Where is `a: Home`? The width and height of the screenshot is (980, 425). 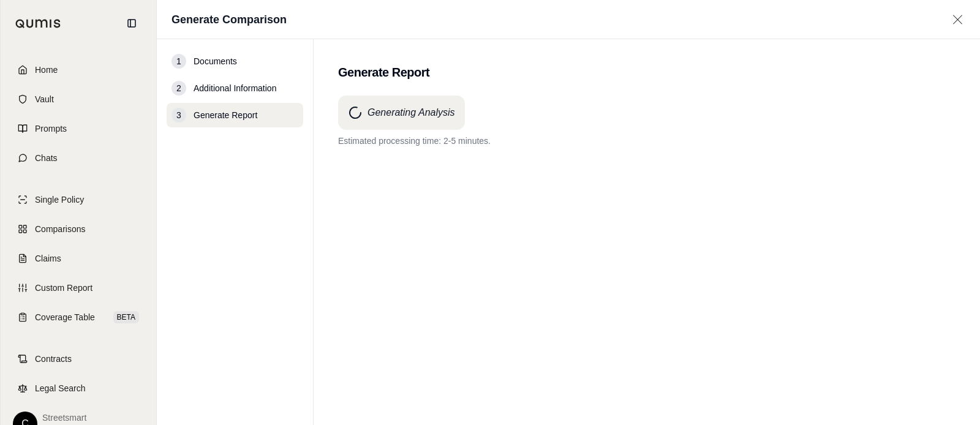
a: Home is located at coordinates (78, 70).